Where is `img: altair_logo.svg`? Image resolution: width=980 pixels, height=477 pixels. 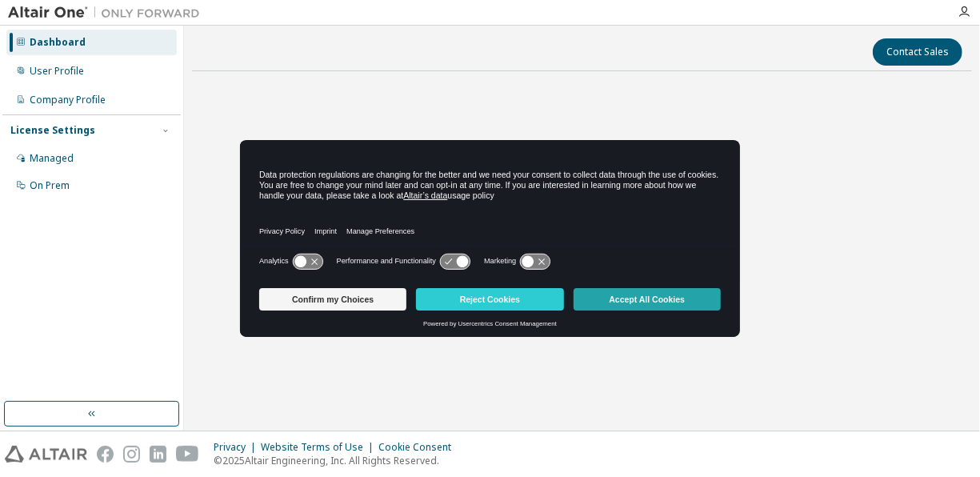 img: altair_logo.svg is located at coordinates (46, 454).